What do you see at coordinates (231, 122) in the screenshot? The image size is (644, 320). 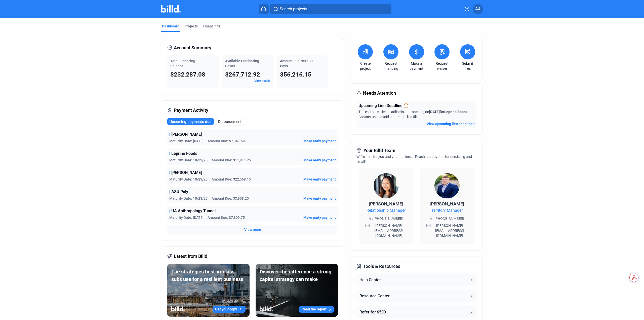 I see `button: Disbursements` at bounding box center [231, 122].